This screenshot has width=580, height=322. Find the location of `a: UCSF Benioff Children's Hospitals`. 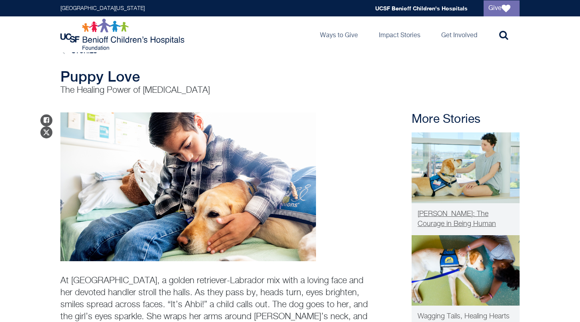

a: UCSF Benioff Children's Hospitals is located at coordinates (421, 8).